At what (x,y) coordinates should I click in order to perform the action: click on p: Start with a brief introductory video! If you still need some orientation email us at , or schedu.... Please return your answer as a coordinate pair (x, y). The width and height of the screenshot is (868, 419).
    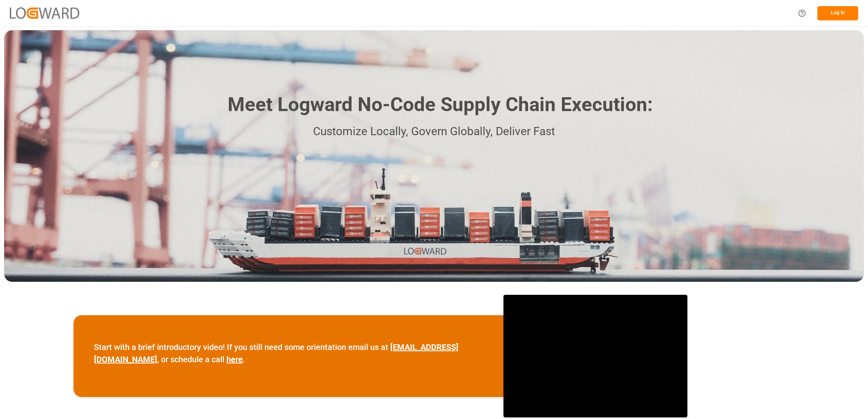
    Looking at the image, I should click on (289, 353).